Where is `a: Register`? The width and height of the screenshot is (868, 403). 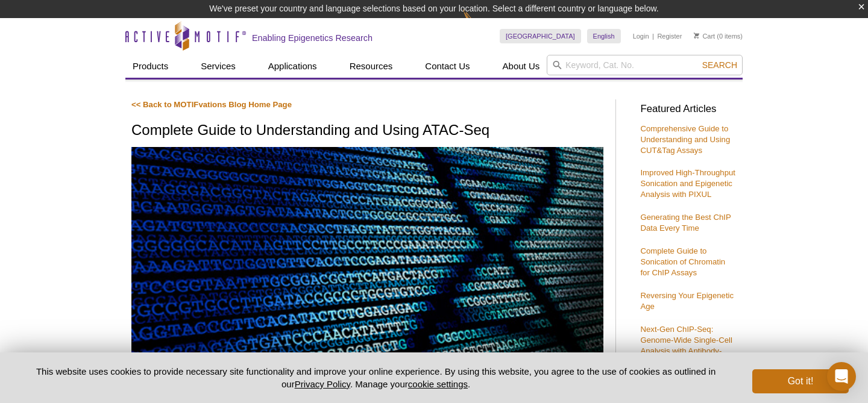
a: Register is located at coordinates (669, 36).